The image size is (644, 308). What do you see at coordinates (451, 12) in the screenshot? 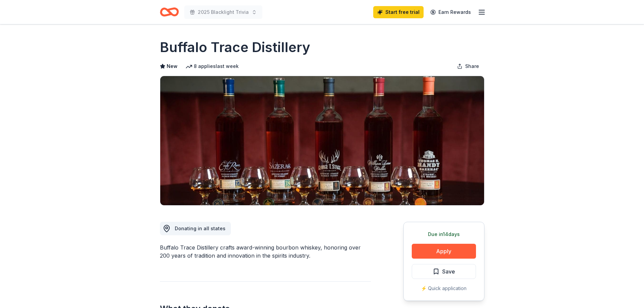
I see `a: Earn Rewards` at bounding box center [451, 12].